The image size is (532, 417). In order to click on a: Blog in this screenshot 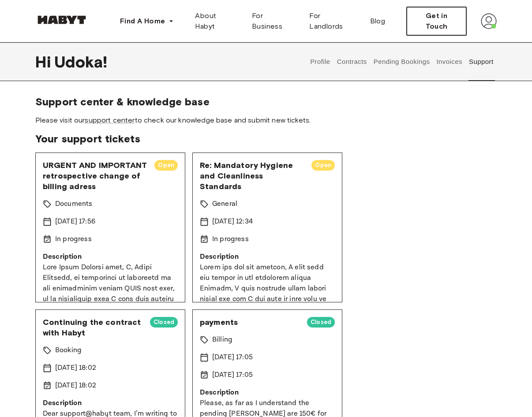, I will do `click(378, 21)`.